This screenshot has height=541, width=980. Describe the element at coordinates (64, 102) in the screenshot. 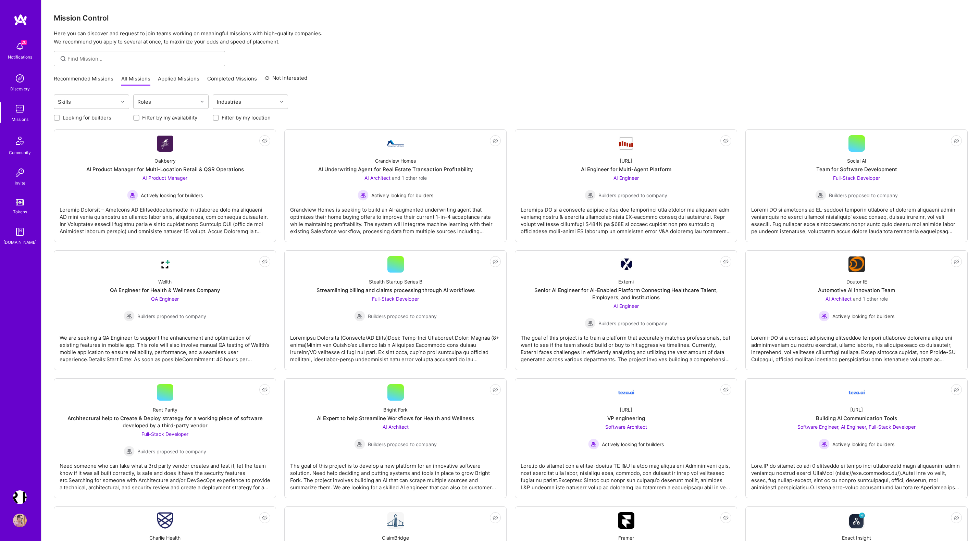

I see `div: Skills` at that location.